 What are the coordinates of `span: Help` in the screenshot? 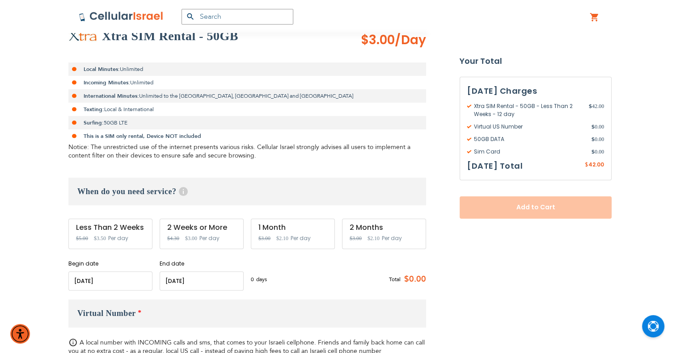 It's located at (183, 192).